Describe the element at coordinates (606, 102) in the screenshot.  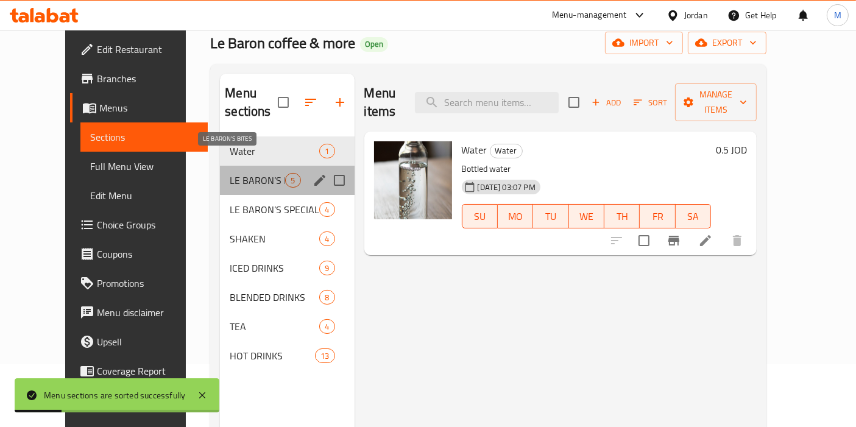
I see `button: Add` at that location.